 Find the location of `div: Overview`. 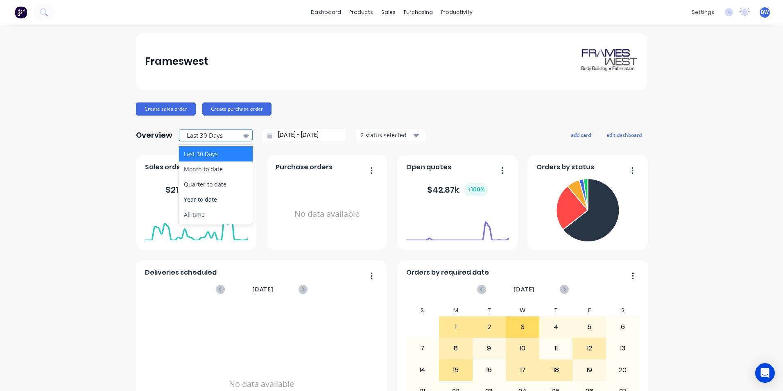

div: Overview is located at coordinates (154, 135).